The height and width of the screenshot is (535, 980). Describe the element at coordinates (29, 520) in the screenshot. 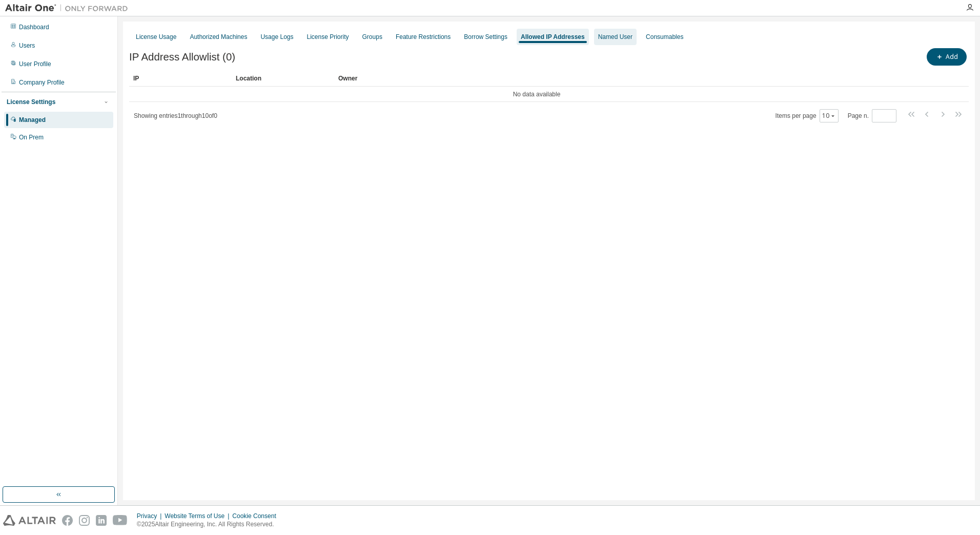

I see `img: altair_logo.svg` at that location.